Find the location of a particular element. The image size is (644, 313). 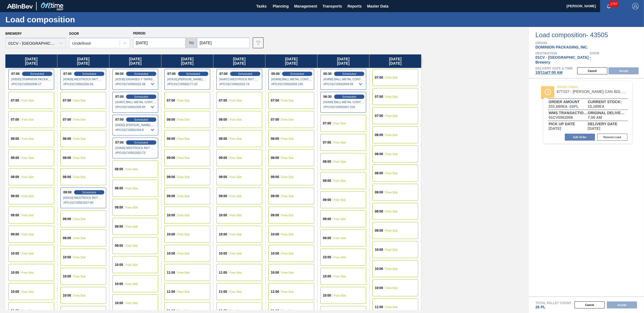

span: Period is located at coordinates (139, 33).